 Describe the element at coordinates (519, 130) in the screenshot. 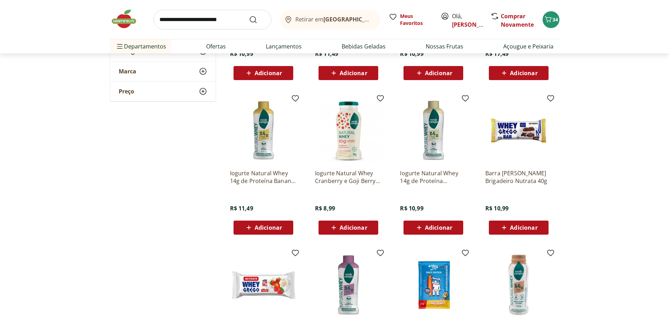

I see `img: Barra Grega Whey Brigadeiro Nutrata 40g` at that location.